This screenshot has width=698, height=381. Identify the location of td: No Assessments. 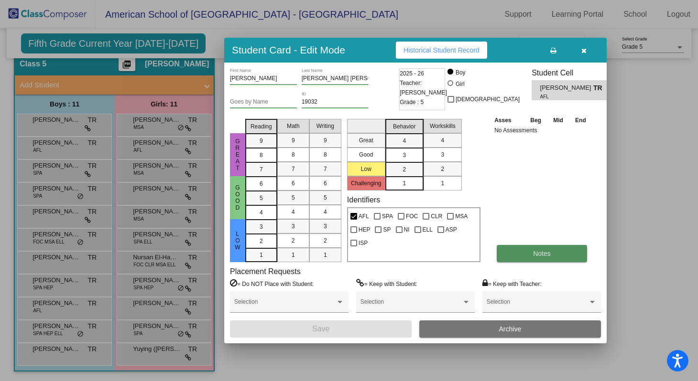
(542, 130).